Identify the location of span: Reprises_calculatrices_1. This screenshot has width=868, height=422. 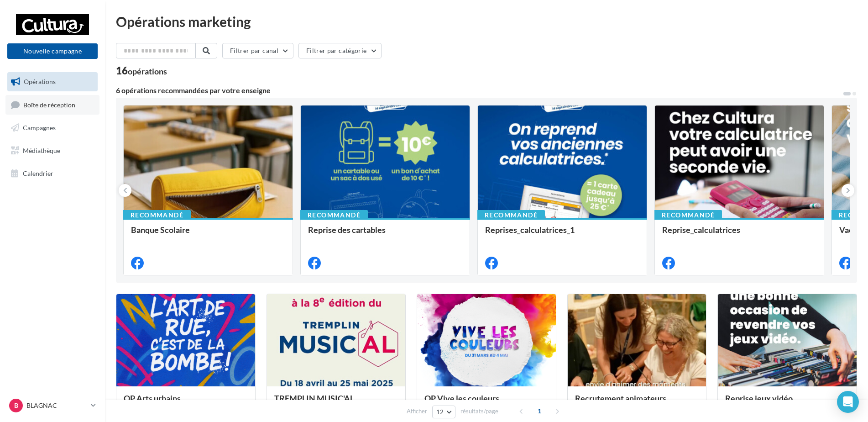
(530, 230).